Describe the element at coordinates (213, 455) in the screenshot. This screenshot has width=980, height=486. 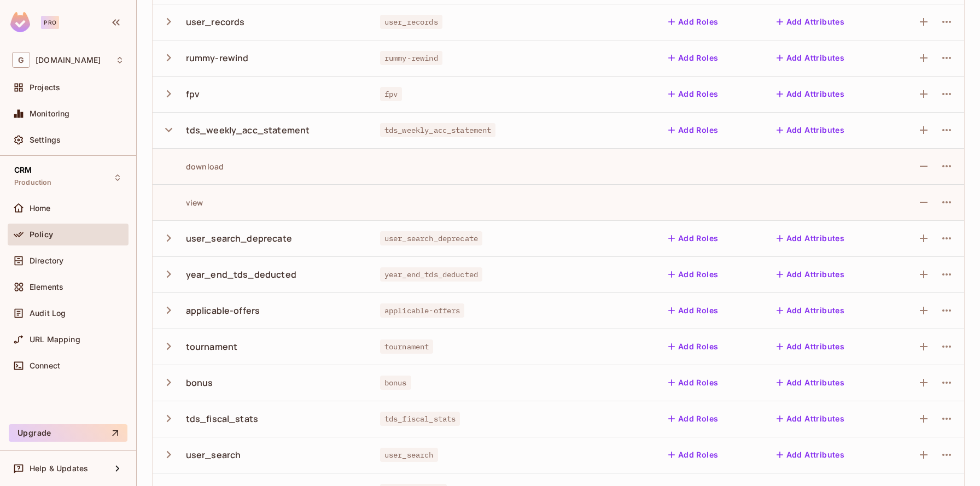
I see `div: user_search` at that location.